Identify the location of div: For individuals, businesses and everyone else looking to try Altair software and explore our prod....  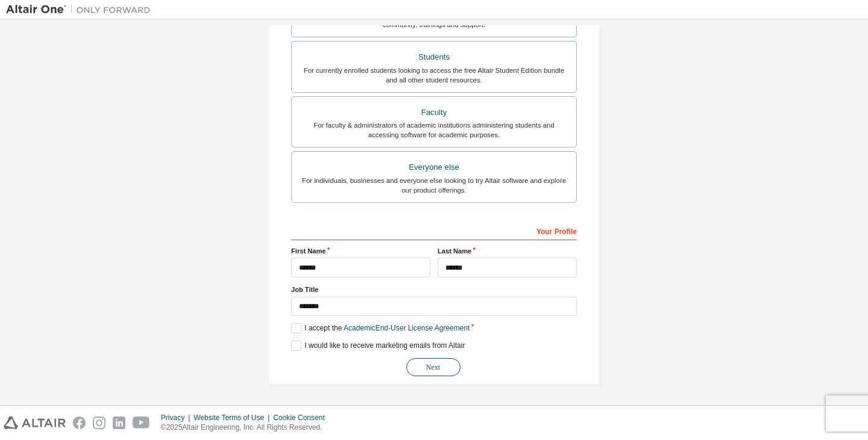
(434, 185).